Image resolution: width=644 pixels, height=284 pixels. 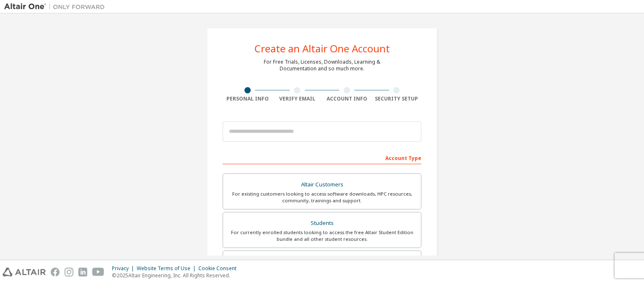 What do you see at coordinates (220, 269) in the screenshot?
I see `div: Cookie Consent` at bounding box center [220, 269].